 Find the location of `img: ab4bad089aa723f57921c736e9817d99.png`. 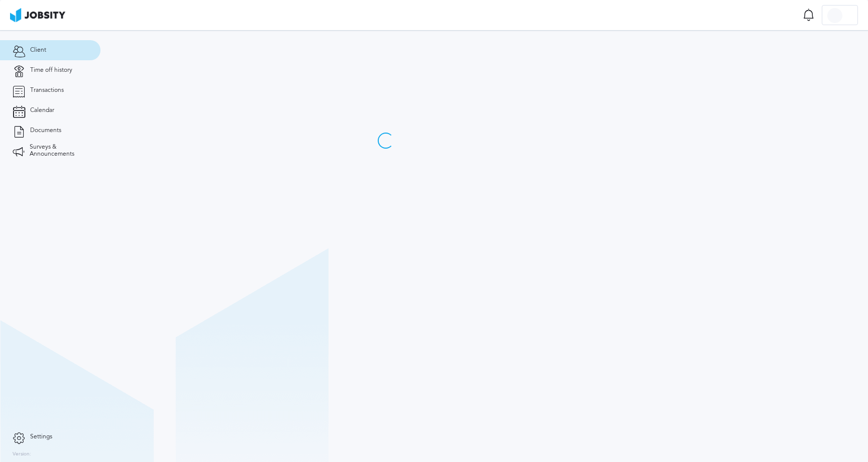

img: ab4bad089aa723f57921c736e9817d99.png is located at coordinates (37, 15).